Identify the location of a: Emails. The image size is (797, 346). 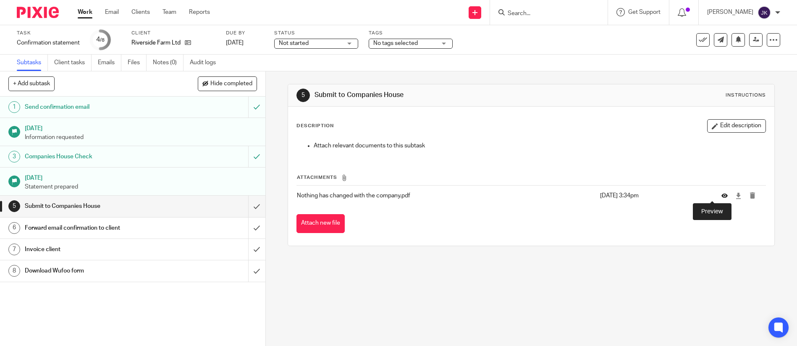
(110, 63).